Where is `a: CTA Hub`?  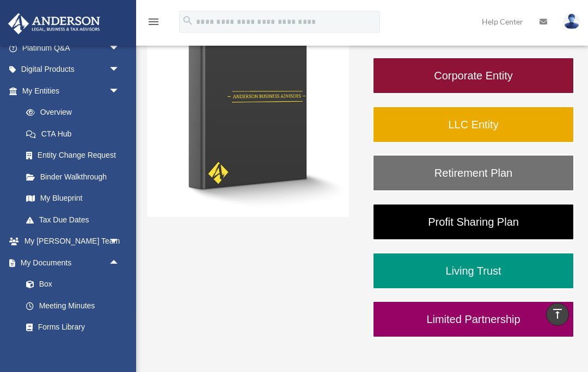 a: CTA Hub is located at coordinates (75, 134).